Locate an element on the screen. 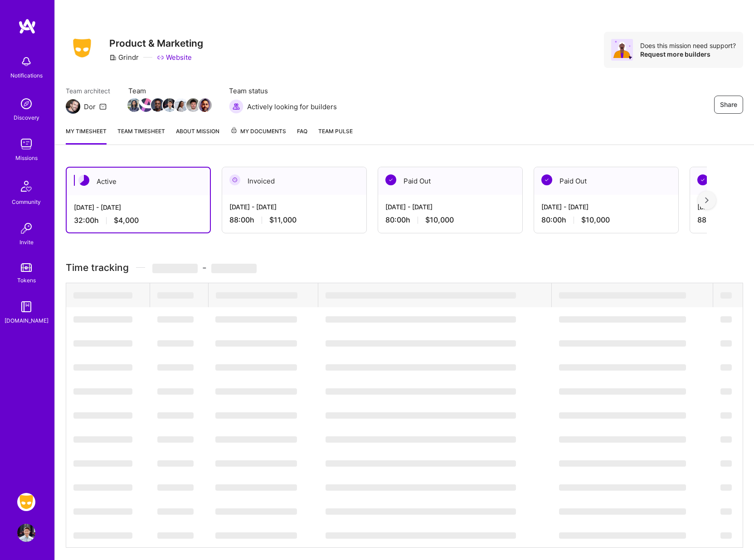 The height and width of the screenshot is (560, 754). div: Tokens is located at coordinates (27, 280).